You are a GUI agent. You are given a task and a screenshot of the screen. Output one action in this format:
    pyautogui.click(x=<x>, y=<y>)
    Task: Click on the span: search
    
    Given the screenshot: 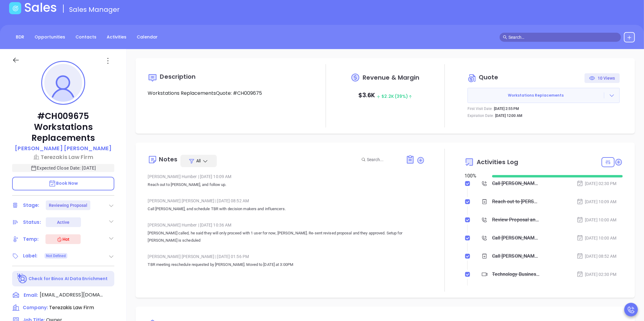 What is the action you would take?
    pyautogui.click(x=505, y=37)
    